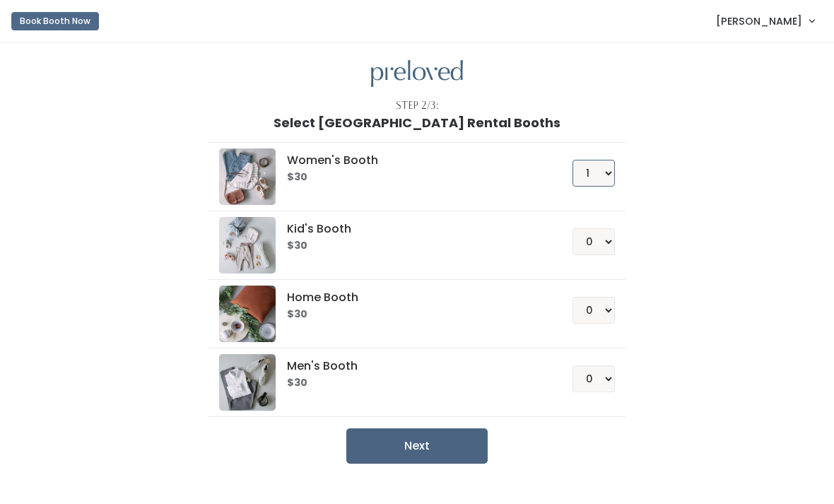 The image size is (834, 504). I want to click on h5: Women's Booth, so click(413, 160).